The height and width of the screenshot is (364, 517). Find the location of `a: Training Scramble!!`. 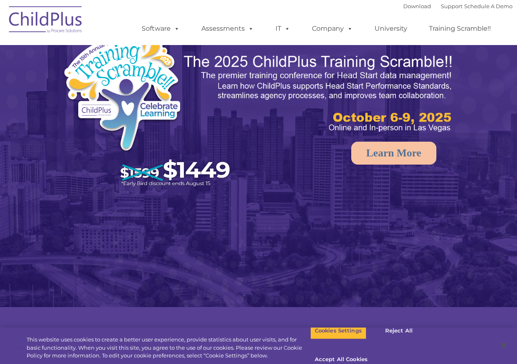

a: Training Scramble!! is located at coordinates (460, 29).